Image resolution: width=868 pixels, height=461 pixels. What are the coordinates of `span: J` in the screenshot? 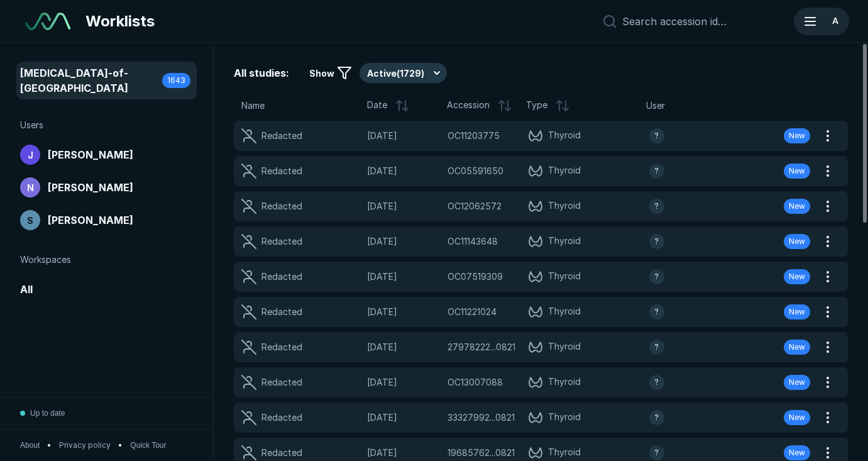 It's located at (30, 155).